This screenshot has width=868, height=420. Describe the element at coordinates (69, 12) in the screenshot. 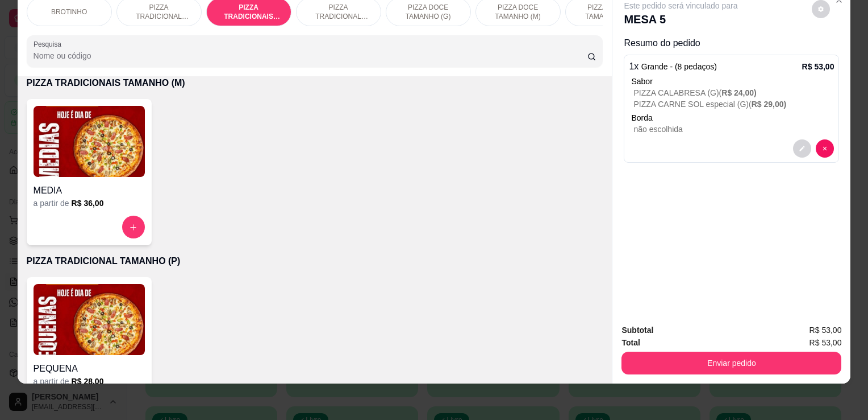

I see `p: BROTINHO` at that location.